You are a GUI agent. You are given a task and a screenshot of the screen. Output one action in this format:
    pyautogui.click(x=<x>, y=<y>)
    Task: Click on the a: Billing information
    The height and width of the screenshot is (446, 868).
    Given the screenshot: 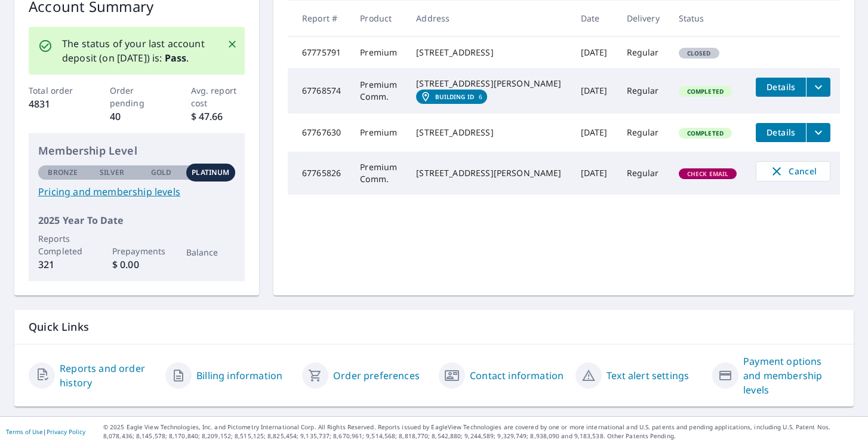 What is the action you would take?
    pyautogui.click(x=239, y=376)
    